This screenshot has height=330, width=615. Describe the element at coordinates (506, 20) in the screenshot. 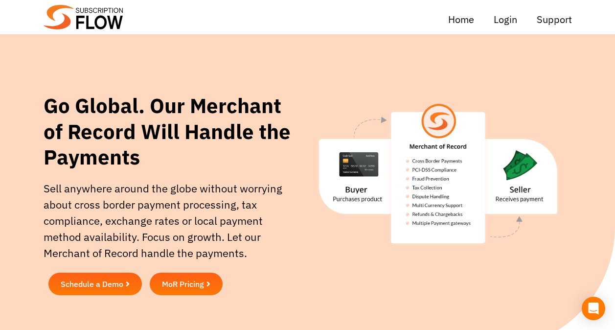

I see `a: Login` at that location.